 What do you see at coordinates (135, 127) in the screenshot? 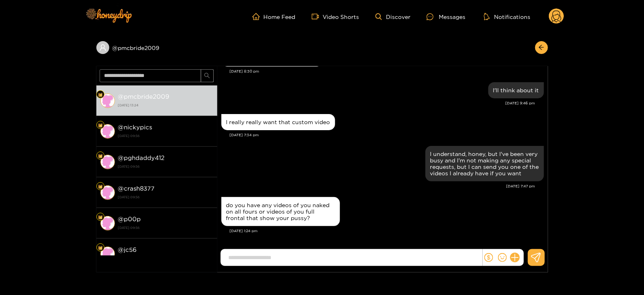
I see `strong: @ nickypics` at bounding box center [135, 127].